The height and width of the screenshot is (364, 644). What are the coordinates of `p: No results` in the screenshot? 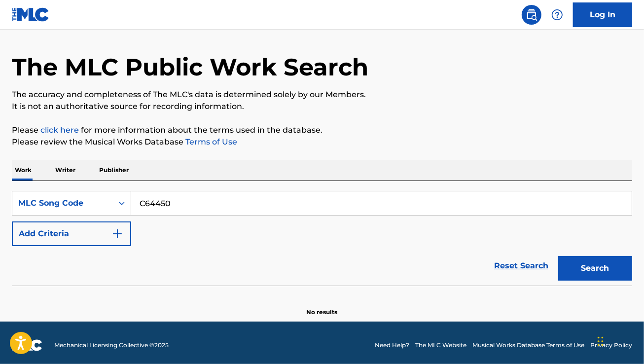 It's located at (322, 307).